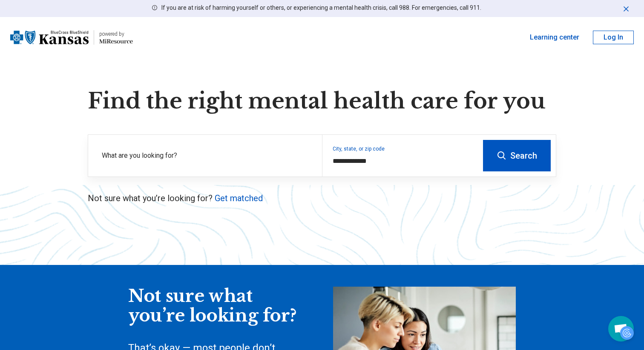 Image resolution: width=644 pixels, height=350 pixels. I want to click on label: What are you looking for?, so click(207, 156).